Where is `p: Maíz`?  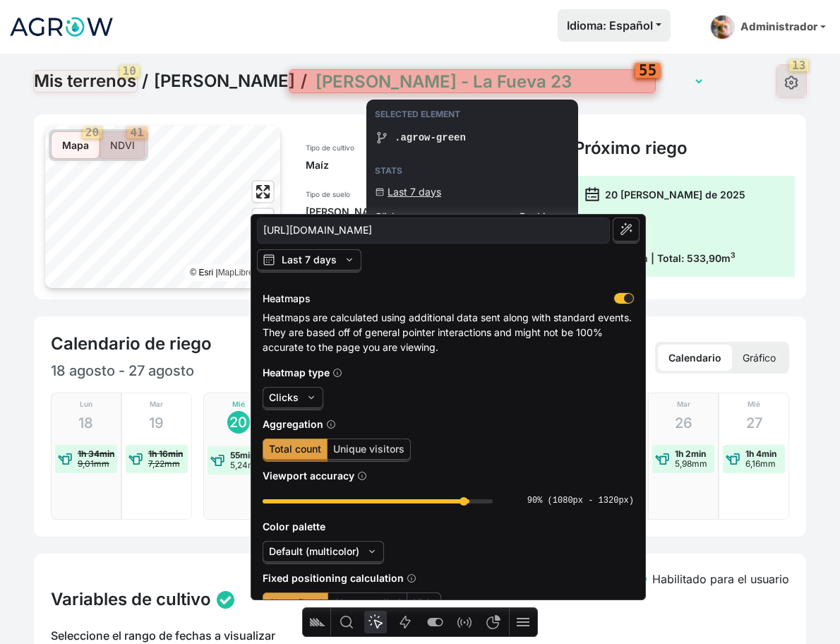 p: Maíz is located at coordinates (356, 165).